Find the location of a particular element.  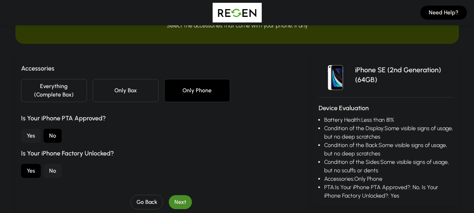

li: Condition of the Sides: Some visible signs of usage, but no scuffs or dents is located at coordinates (388, 166).